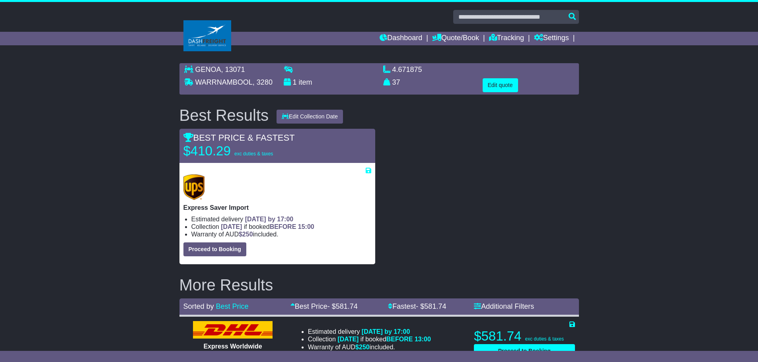 Image resolution: width=758 pixels, height=362 pixels. Describe the element at coordinates (233, 151) in the screenshot. I see `p: $410.29` at that location.